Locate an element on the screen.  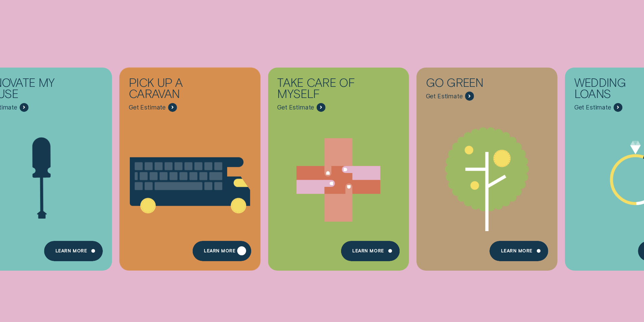
div: Pick up a caravan is located at coordinates (174, 89).